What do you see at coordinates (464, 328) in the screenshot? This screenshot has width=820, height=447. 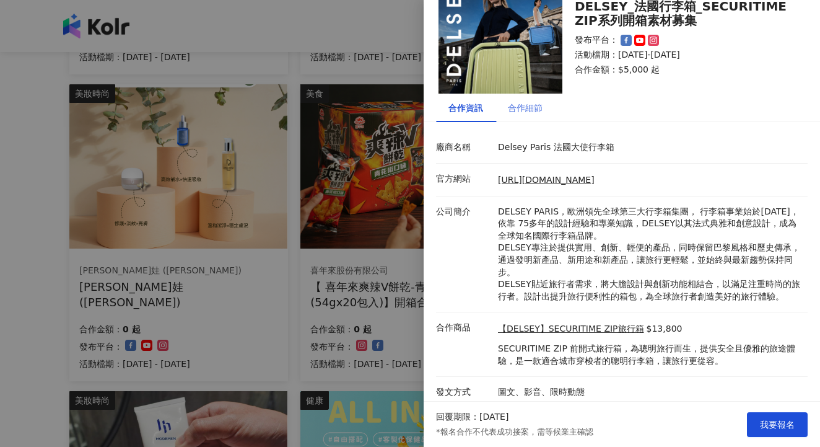 I see `p: 合作商品` at bounding box center [464, 328].